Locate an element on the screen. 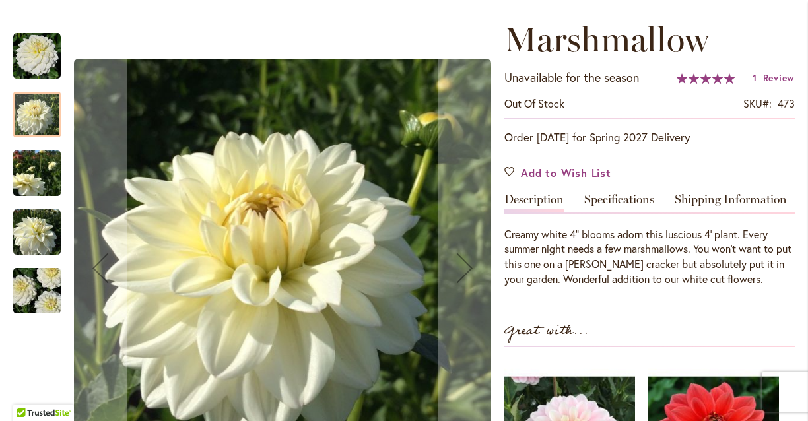 The image size is (808, 421). a: Description is located at coordinates (534, 203).